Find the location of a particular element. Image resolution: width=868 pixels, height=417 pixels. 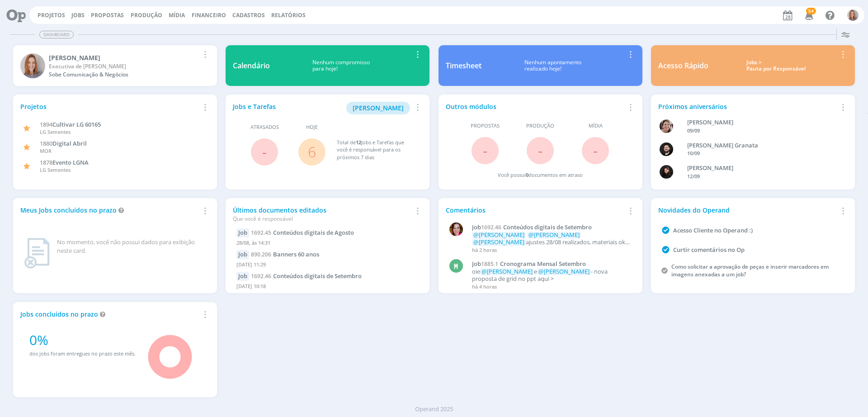

span: Cronograma Mensal Setembro is located at coordinates (543, 264).